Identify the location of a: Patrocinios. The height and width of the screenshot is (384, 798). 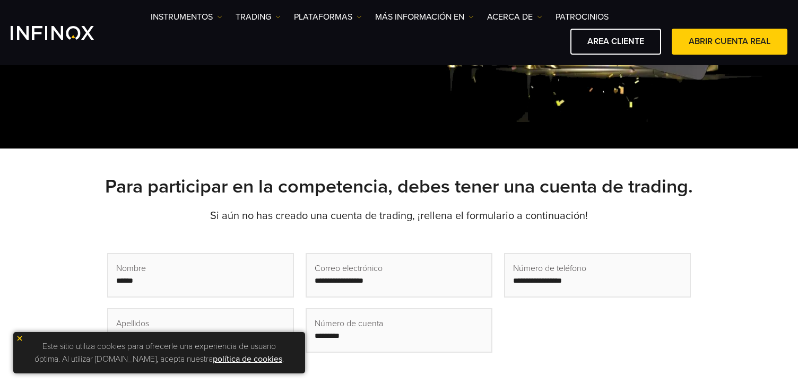
(582, 17).